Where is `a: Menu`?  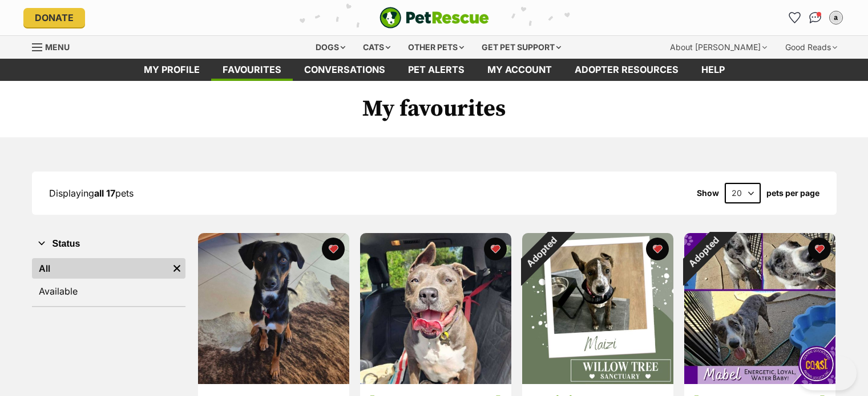 a: Menu is located at coordinates (55, 46).